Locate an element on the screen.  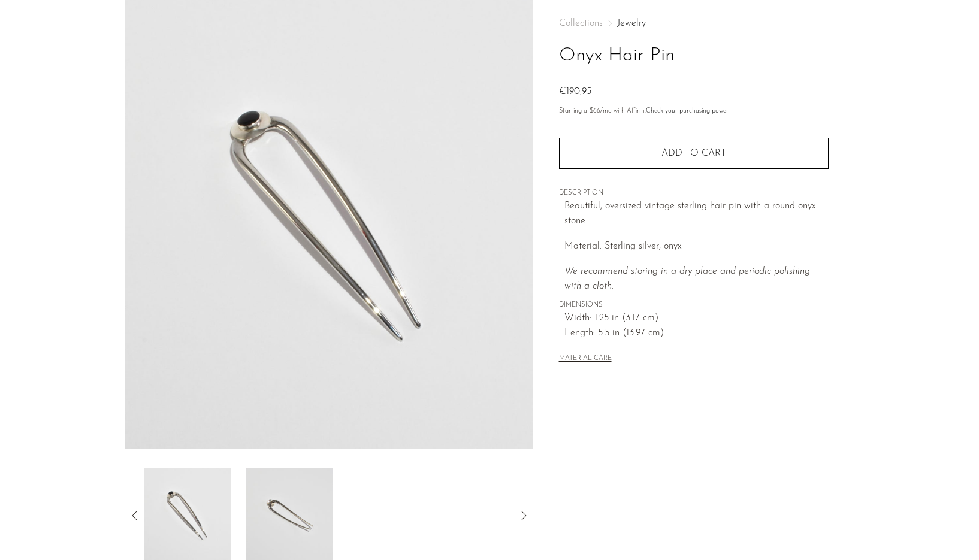
span: €190,95 is located at coordinates (575, 91).